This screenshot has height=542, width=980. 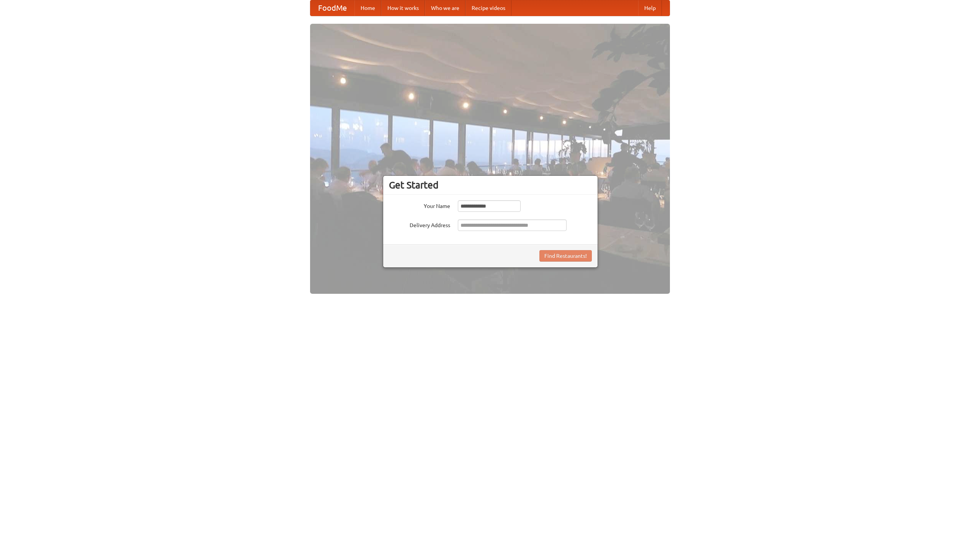 I want to click on a: Who we are, so click(x=446, y=8).